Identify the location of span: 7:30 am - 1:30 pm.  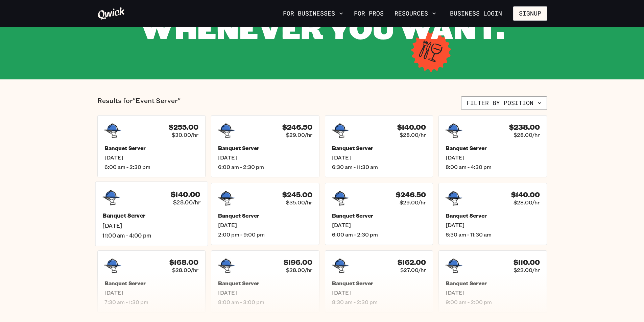
(151, 302).